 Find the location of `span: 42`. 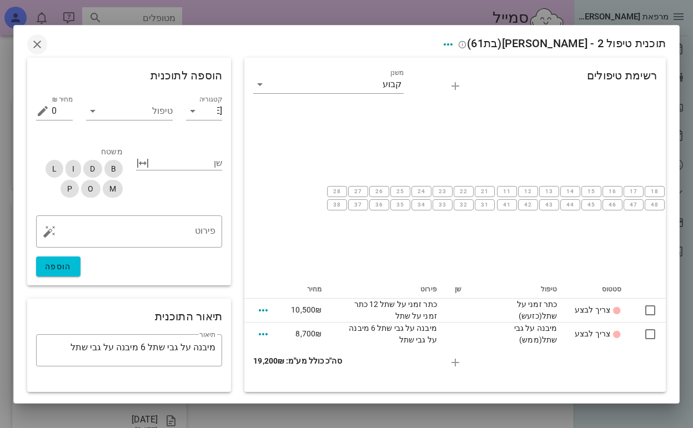

span: 42 is located at coordinates (528, 204).